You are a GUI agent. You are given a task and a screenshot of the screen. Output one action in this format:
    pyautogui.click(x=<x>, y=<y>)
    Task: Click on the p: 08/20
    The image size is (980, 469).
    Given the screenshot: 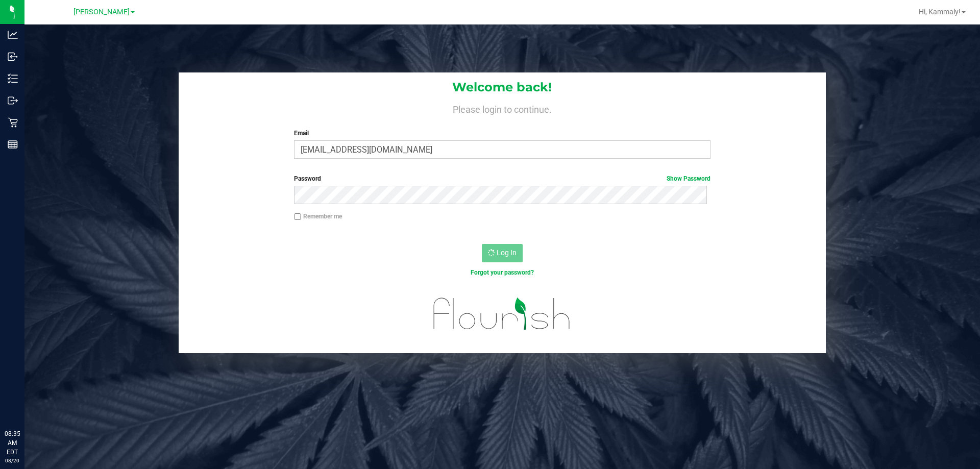 What is the action you would take?
    pyautogui.click(x=12, y=460)
    